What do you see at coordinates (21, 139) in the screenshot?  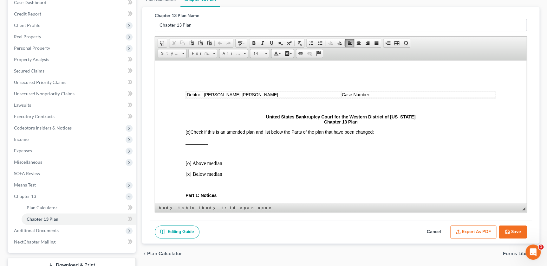 I see `span: Income` at bounding box center [21, 139].